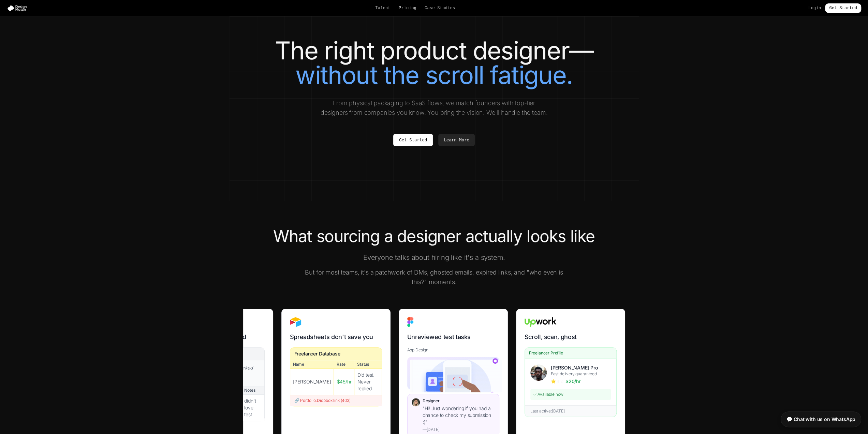 The width and height of the screenshot is (868, 434). What do you see at coordinates (557, 381) in the screenshot?
I see `span: ⭐ 4.2` at bounding box center [557, 381].